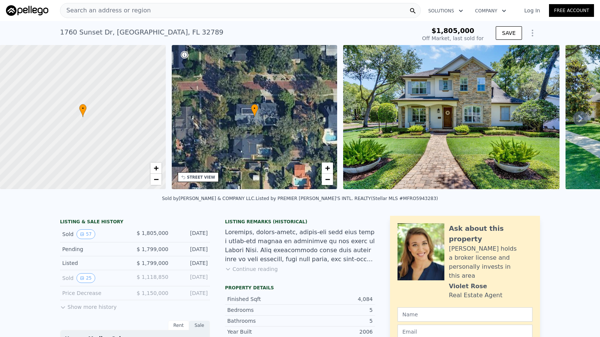 This screenshot has height=337, width=600. What do you see at coordinates (490, 11) in the screenshot?
I see `button: Company` at bounding box center [490, 11].